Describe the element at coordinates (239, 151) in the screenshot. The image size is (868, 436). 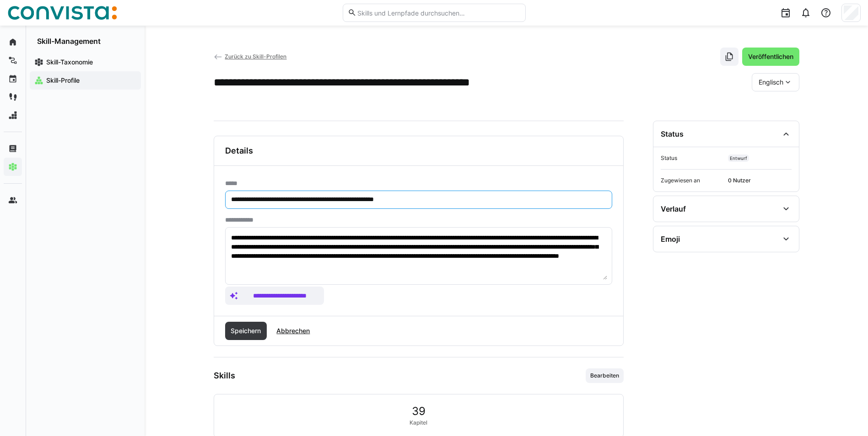
I see `h3: Details` at that location.